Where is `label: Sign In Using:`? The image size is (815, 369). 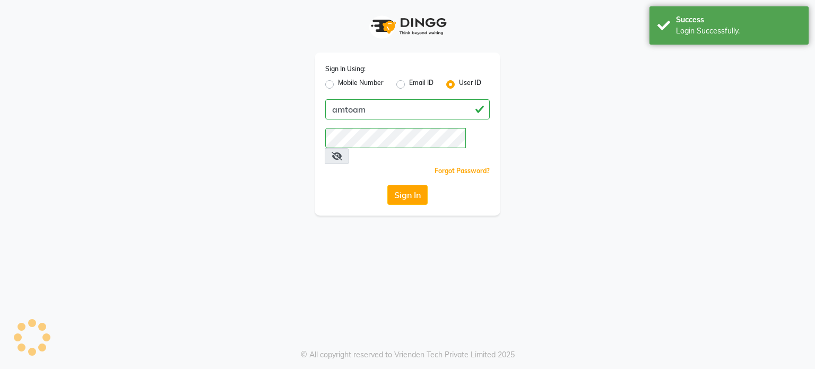 label: Sign In Using: is located at coordinates (346, 69).